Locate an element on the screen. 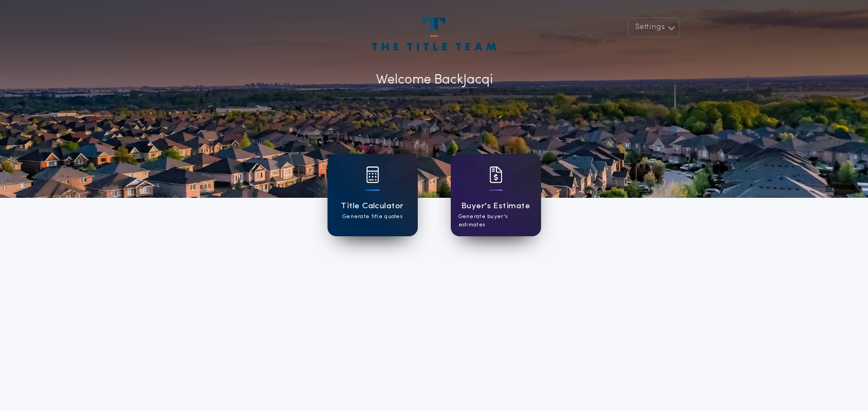 This screenshot has width=868, height=411. p: Generate buyer's estimates is located at coordinates (496, 221).